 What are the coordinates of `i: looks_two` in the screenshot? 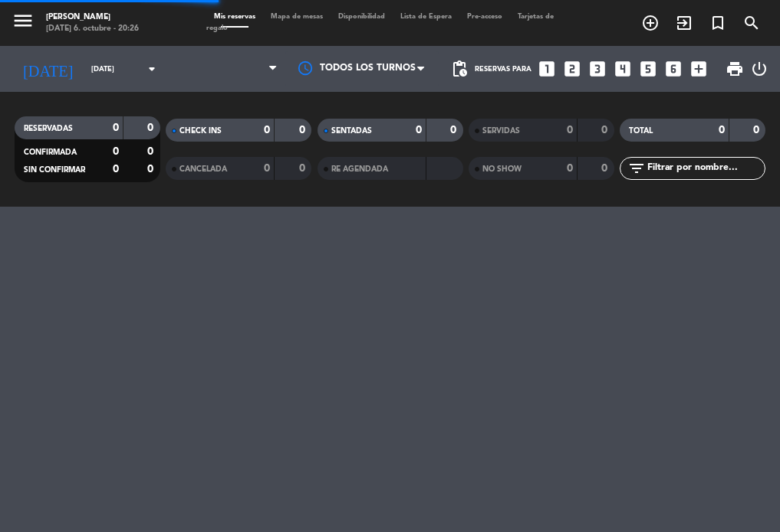 It's located at (572, 69).